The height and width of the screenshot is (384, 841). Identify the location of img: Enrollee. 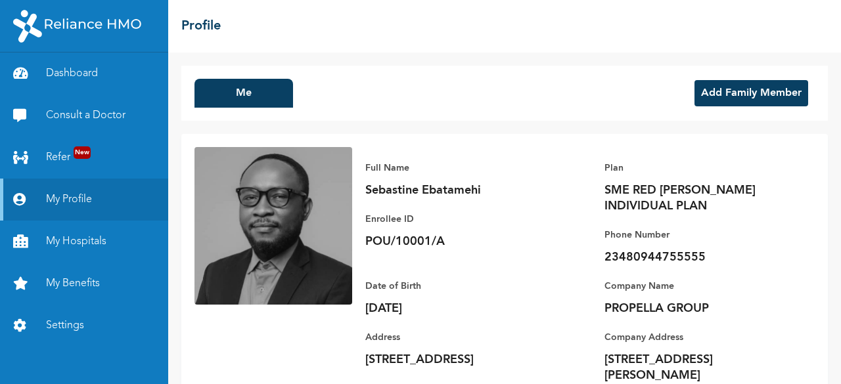
(273, 226).